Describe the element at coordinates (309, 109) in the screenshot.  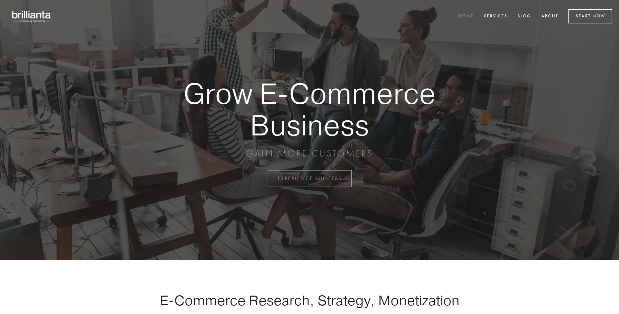
I see `strong: Grow E-Commerce Business` at that location.